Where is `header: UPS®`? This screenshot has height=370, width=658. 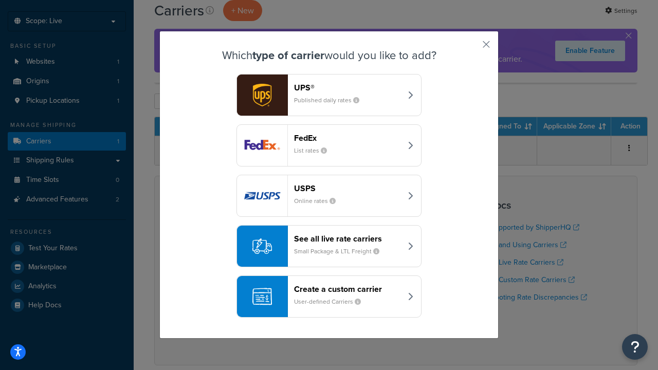 header: UPS® is located at coordinates (347, 87).